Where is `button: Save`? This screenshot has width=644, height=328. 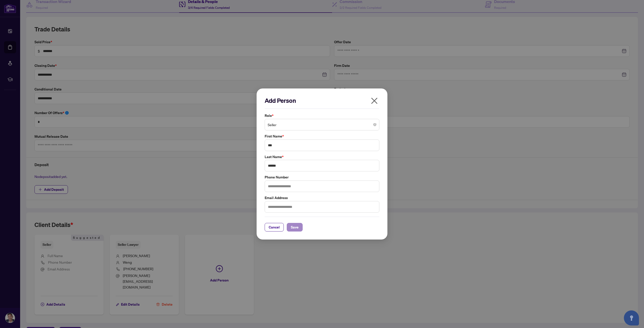
button: Save is located at coordinates (295, 228).